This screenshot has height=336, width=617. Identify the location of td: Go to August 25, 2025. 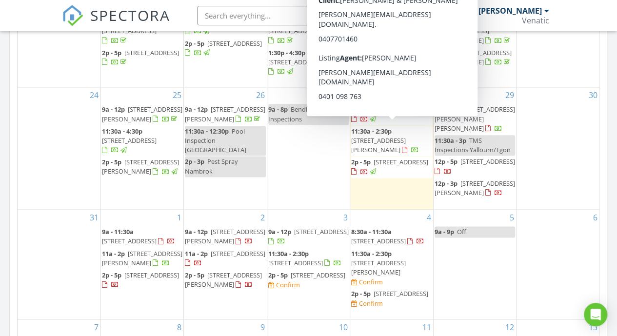
(142, 148).